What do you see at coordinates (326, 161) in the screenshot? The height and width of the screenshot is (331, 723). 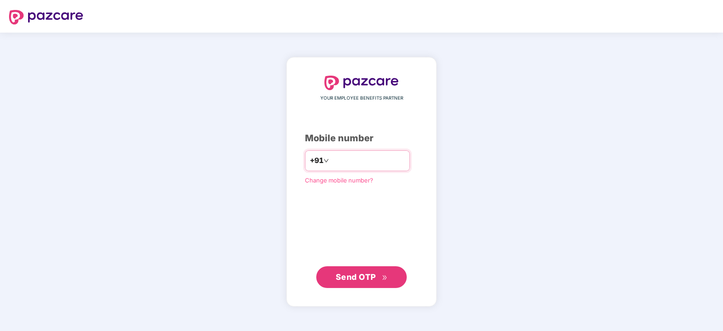 I see `span: down` at bounding box center [326, 161].